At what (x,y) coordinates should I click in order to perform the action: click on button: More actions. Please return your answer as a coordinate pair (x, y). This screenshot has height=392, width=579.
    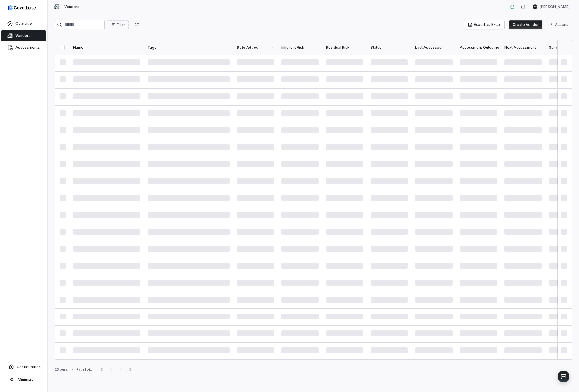
    Looking at the image, I should click on (559, 25).